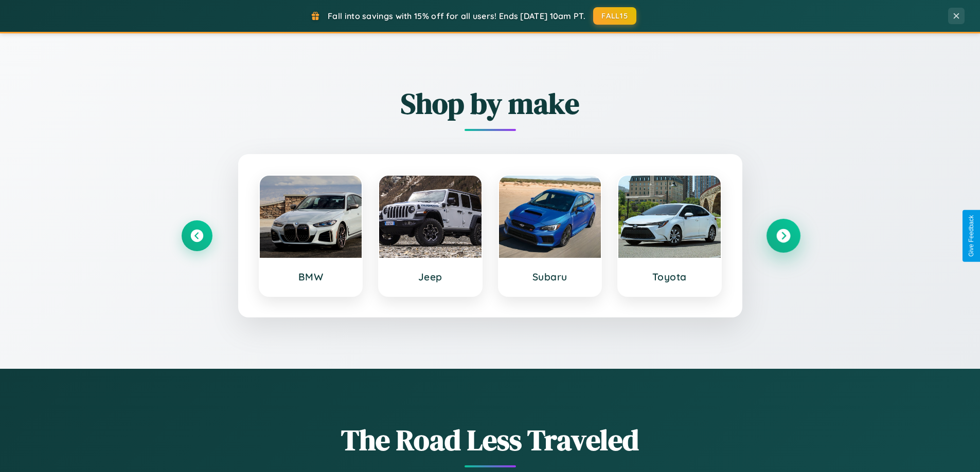 The width and height of the screenshot is (980, 472). I want to click on h3: Jeep, so click(430, 277).